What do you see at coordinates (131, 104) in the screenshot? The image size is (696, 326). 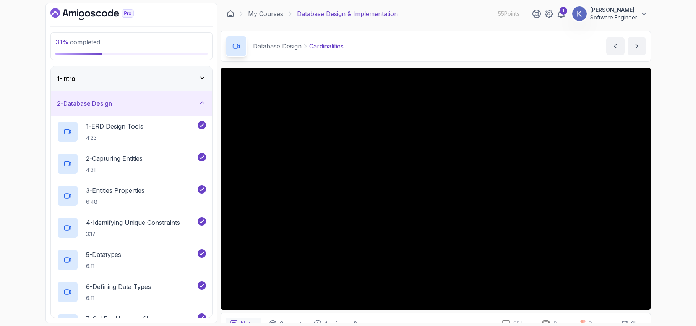 I see `button: 2-Database Design` at bounding box center [131, 104].